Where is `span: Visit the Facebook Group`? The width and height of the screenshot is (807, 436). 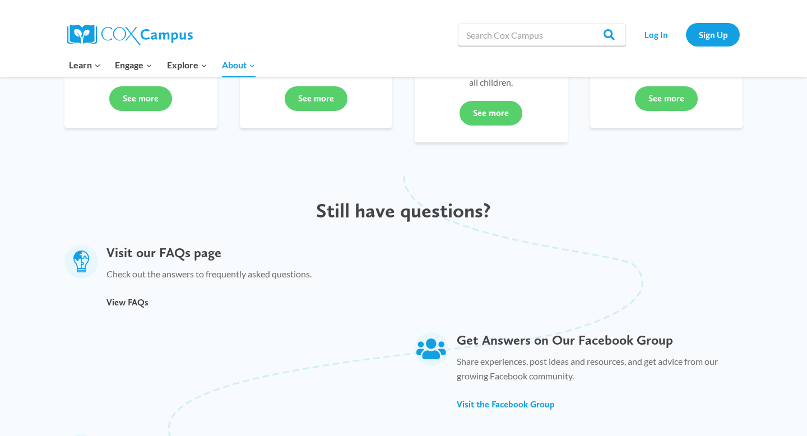
span: Visit the Facebook Group is located at coordinates (505, 404).